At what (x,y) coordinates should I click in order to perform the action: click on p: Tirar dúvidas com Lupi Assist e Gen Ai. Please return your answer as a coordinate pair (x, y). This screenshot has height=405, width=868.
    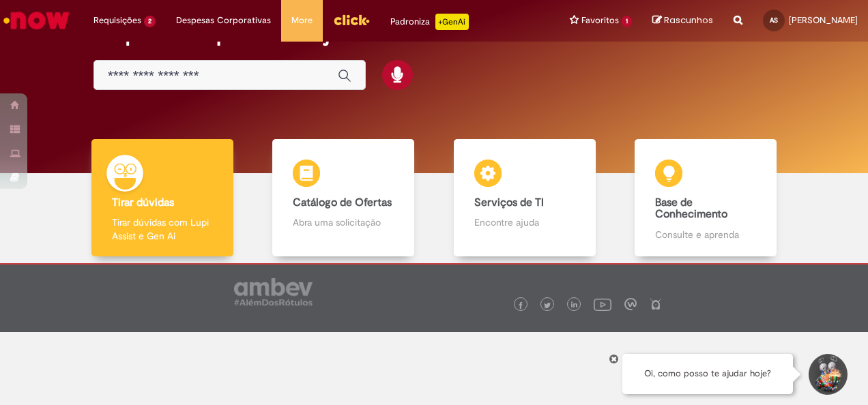
    Looking at the image, I should click on (163, 229).